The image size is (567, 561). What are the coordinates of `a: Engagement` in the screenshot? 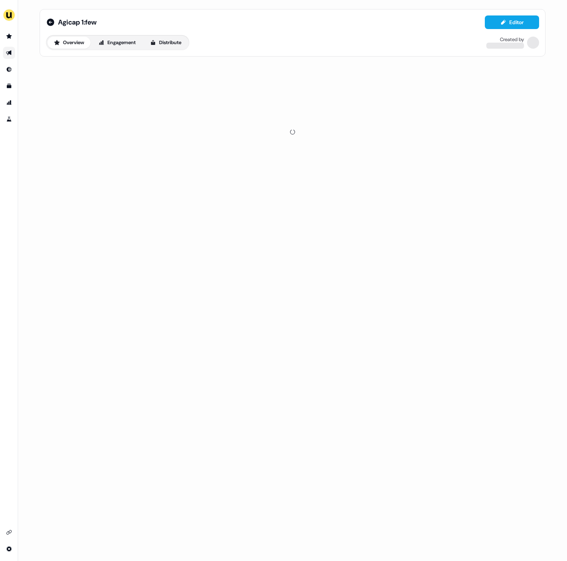 It's located at (117, 43).